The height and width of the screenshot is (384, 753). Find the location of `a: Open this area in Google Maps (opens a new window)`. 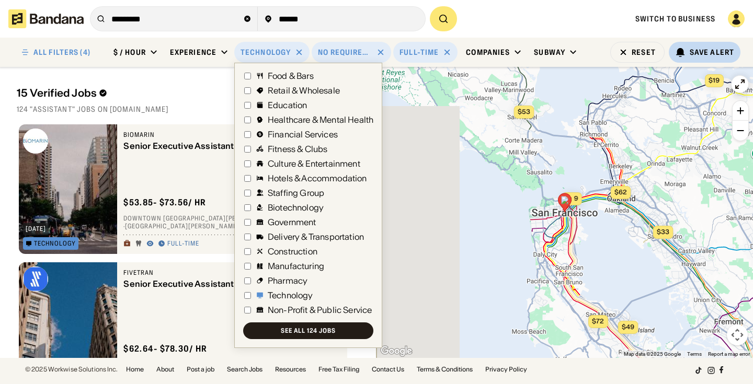

a: Open this area in Google Maps (opens a new window) is located at coordinates (396, 351).